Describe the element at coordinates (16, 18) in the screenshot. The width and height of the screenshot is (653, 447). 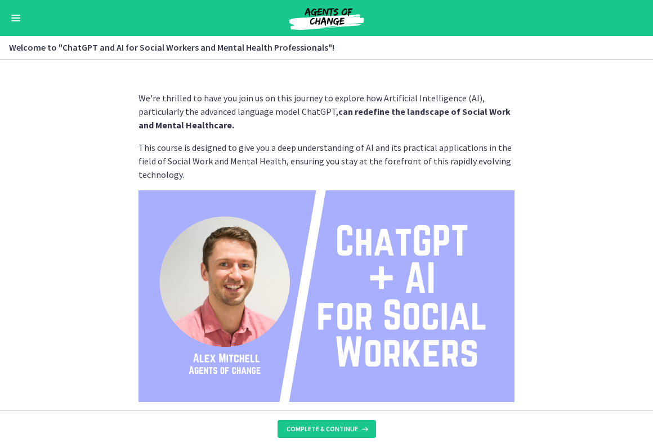
I see `button: Enable menu` at that location.